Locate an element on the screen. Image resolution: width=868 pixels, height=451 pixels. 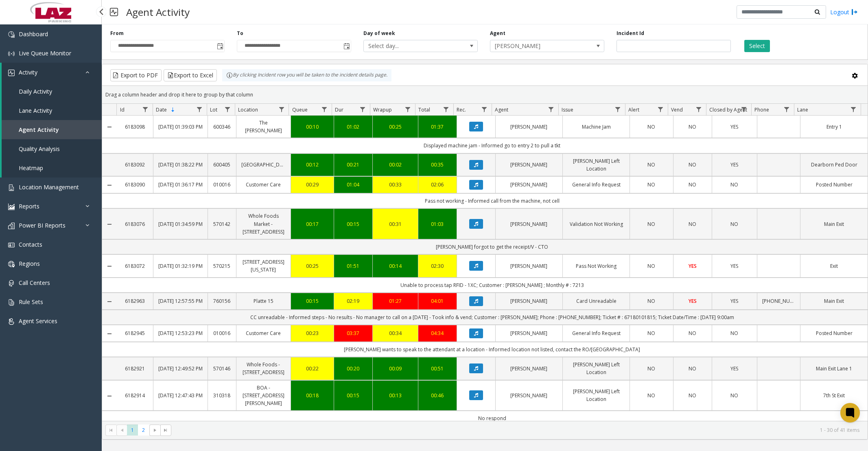
a: 01:04 is located at coordinates (353, 185).